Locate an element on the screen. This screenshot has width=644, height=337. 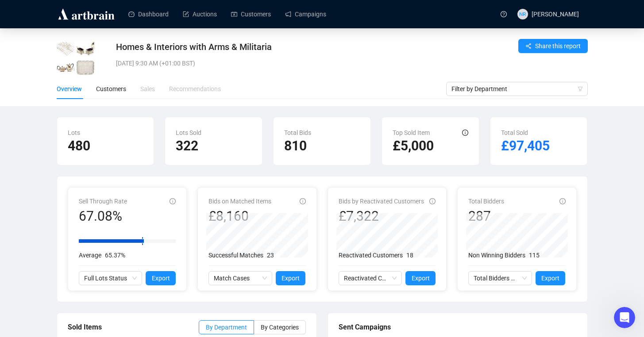
span: 18 is located at coordinates (410, 255).